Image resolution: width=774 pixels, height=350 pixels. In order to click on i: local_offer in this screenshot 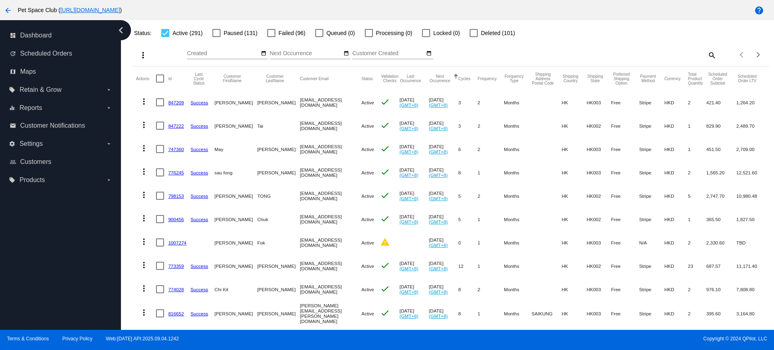, I will do `click(12, 90)`.